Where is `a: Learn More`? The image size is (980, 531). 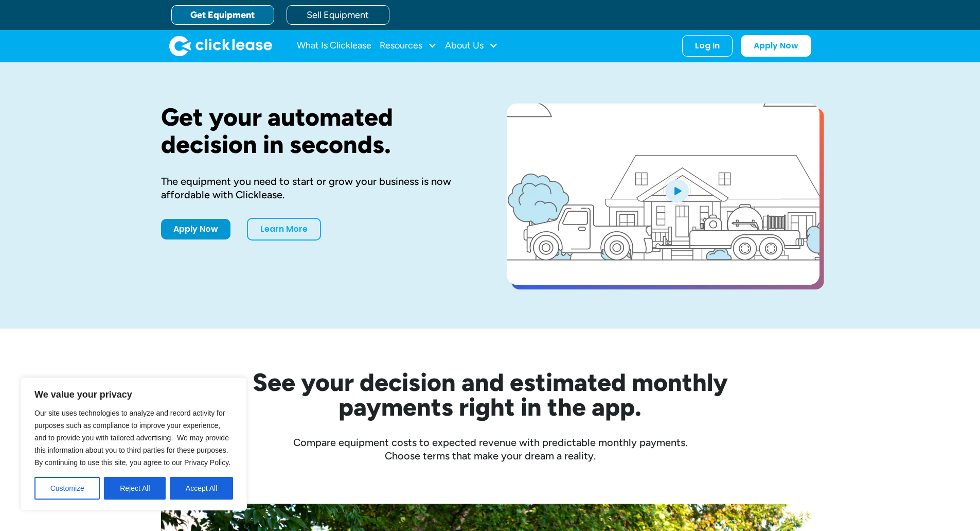 a: Learn More is located at coordinates (284, 230).